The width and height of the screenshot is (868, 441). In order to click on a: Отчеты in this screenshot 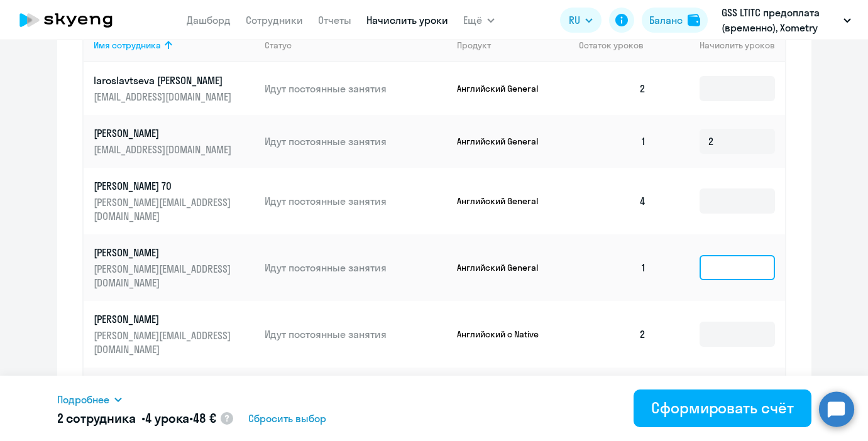, I will do `click(335, 20)`.